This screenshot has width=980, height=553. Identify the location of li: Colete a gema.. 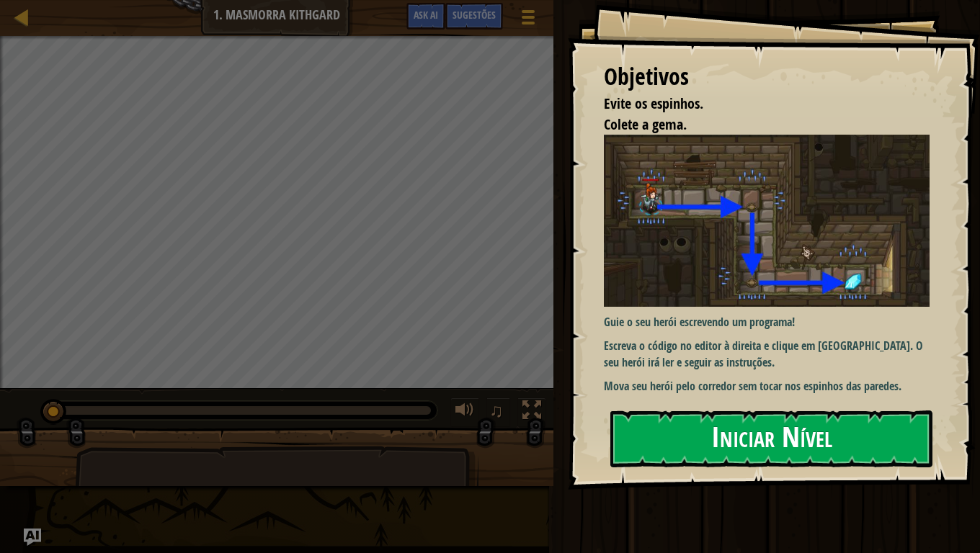
(756, 124).